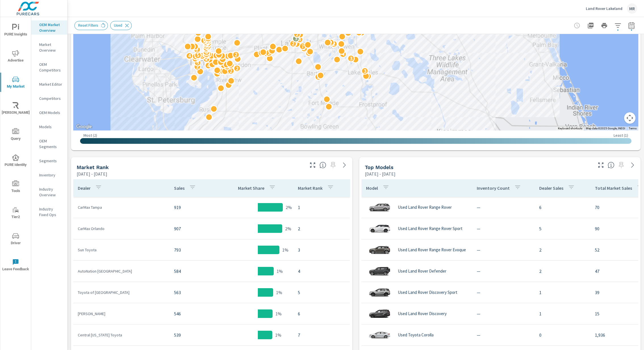 Image resolution: width=644 pixels, height=350 pixels. Describe the element at coordinates (118, 25) in the screenshot. I see `span: Used` at that location.